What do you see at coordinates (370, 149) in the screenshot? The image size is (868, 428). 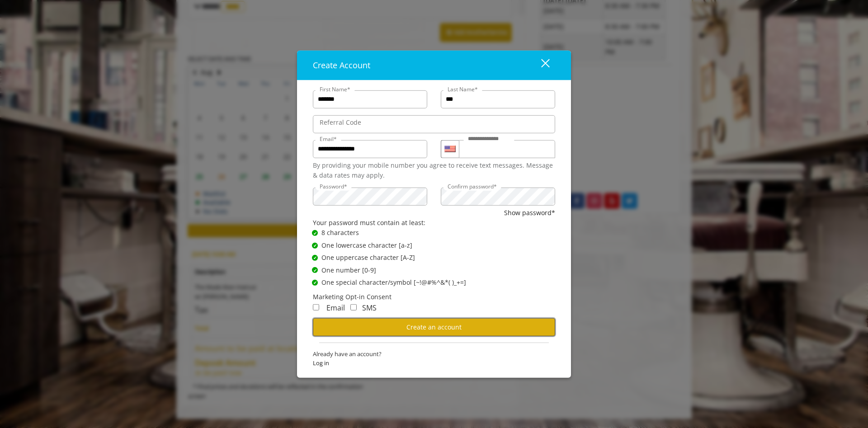 I see `input: Email` at bounding box center [370, 149].